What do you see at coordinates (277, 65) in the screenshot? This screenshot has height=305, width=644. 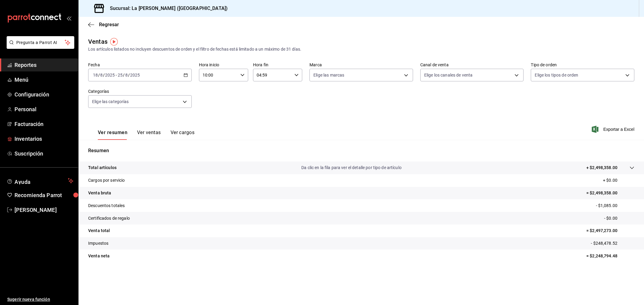 I see `label: Hora fin` at bounding box center [277, 65].